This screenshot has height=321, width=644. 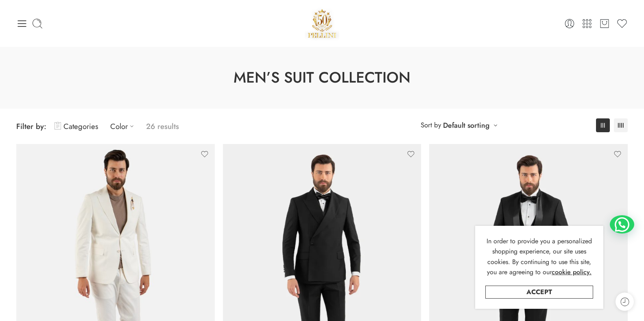 What do you see at coordinates (31, 126) in the screenshot?
I see `span: Filter by:` at bounding box center [31, 126].